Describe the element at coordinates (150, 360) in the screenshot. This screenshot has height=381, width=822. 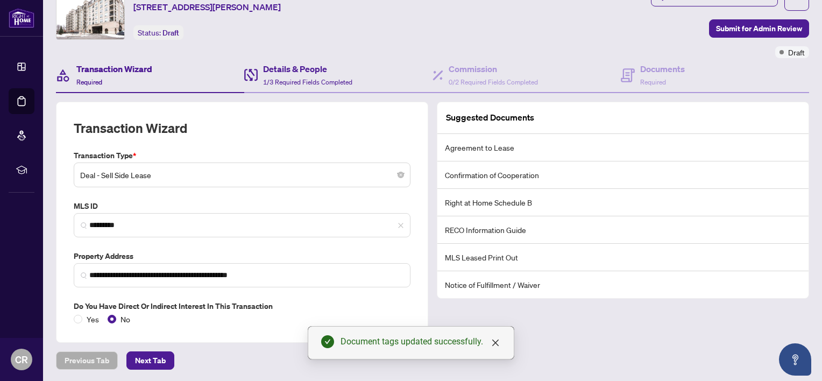
I see `span: Next Tab` at that location.